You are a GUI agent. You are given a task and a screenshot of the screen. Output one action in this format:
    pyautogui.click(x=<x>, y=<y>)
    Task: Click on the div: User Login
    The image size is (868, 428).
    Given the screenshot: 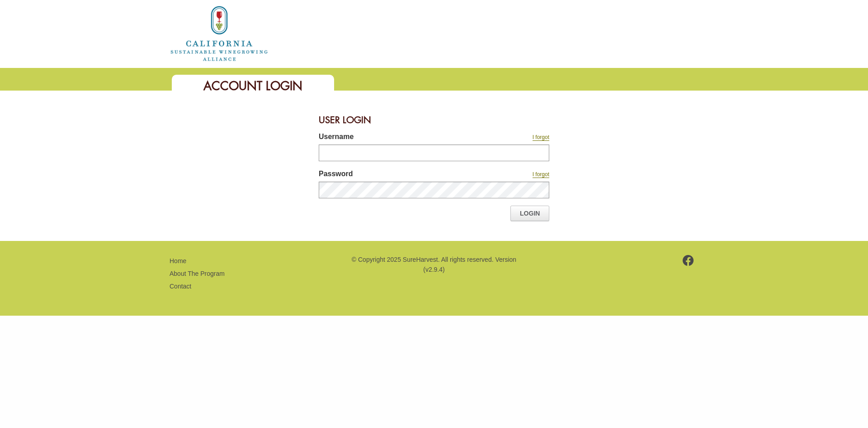 What is the action you would take?
    pyautogui.click(x=434, y=120)
    